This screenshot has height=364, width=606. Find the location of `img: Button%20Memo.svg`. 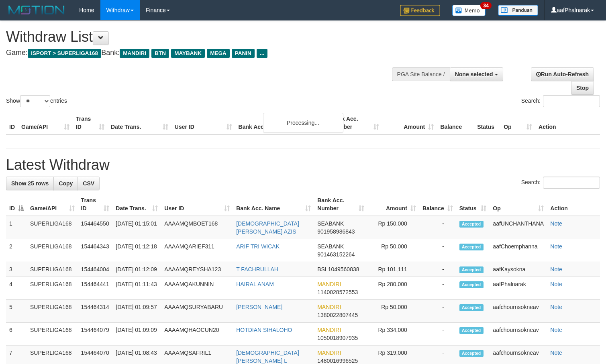

img: Button%20Memo.svg is located at coordinates (469, 10).